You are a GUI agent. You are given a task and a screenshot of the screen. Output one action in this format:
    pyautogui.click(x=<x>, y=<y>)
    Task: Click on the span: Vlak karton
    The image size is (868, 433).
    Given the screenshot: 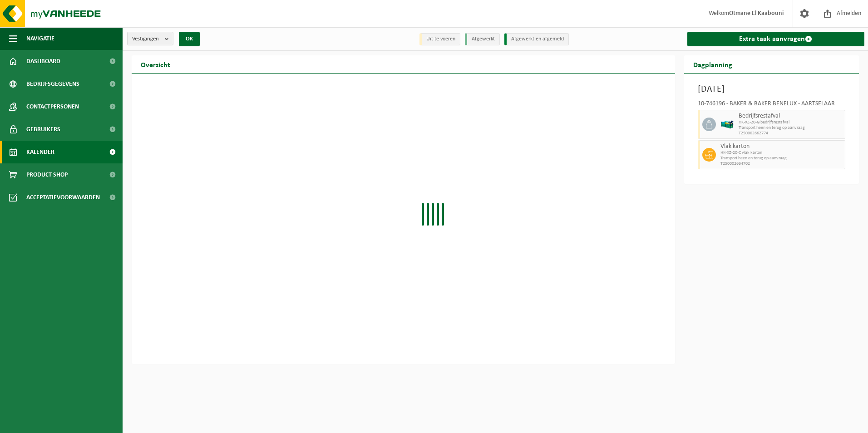 What is the action you would take?
    pyautogui.click(x=782, y=146)
    